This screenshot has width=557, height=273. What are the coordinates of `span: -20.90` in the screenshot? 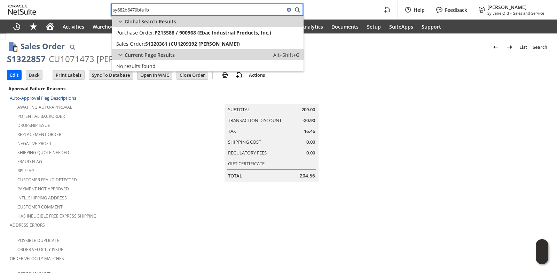 It's located at (309, 120).